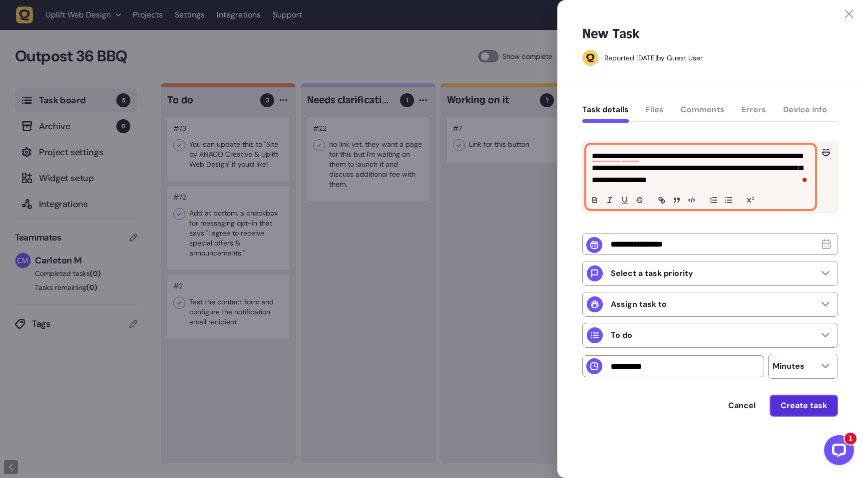 Image resolution: width=863 pixels, height=478 pixels. Describe the element at coordinates (651, 274) in the screenshot. I see `p: Select a task priority` at that location.